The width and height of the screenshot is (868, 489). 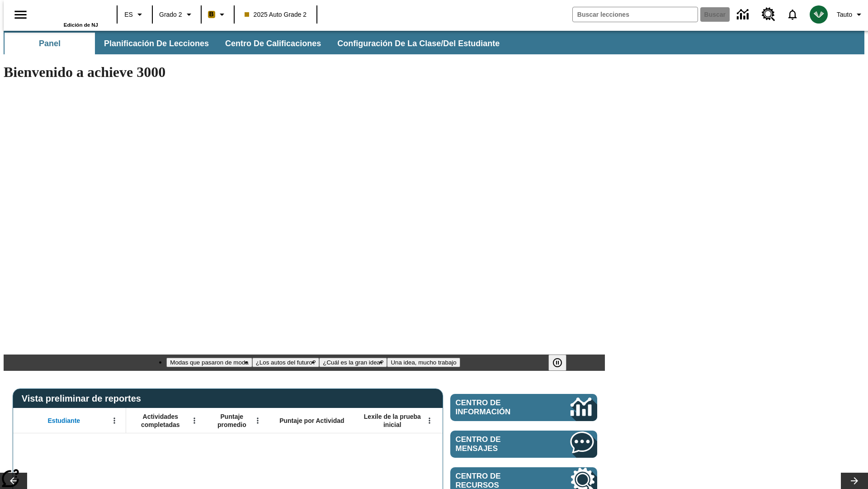 What do you see at coordinates (311, 420) in the screenshot?
I see `span: Puntaje por Actividad` at bounding box center [311, 420].